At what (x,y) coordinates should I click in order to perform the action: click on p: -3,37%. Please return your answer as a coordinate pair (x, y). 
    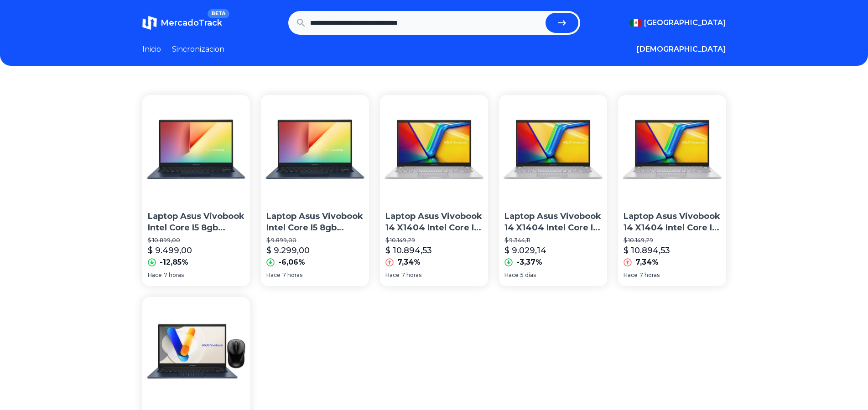
    Looking at the image, I should click on (529, 262).